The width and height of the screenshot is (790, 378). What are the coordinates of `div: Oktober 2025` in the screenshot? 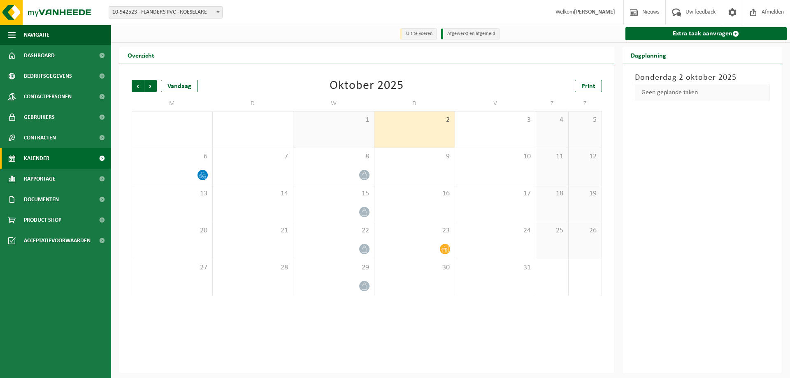 It's located at (366, 86).